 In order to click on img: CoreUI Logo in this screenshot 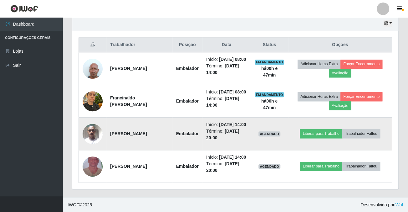, I will do `click(24, 8)`.